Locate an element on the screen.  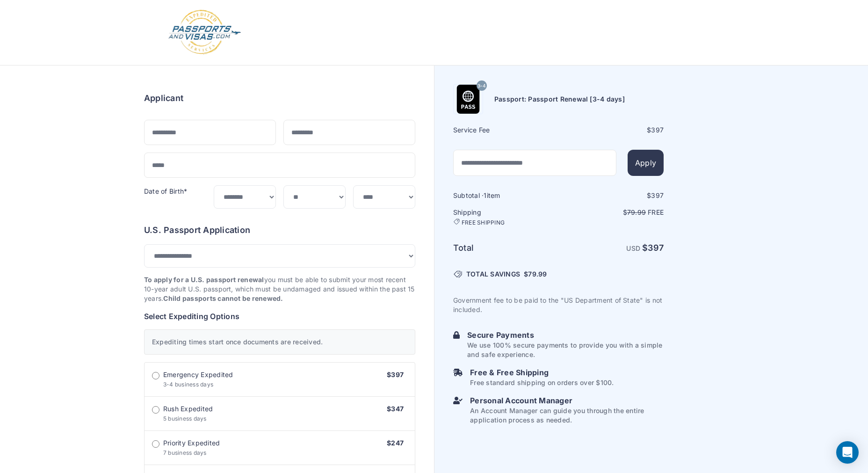
div: Expediting times start once documents are received. is located at coordinates (280, 342).